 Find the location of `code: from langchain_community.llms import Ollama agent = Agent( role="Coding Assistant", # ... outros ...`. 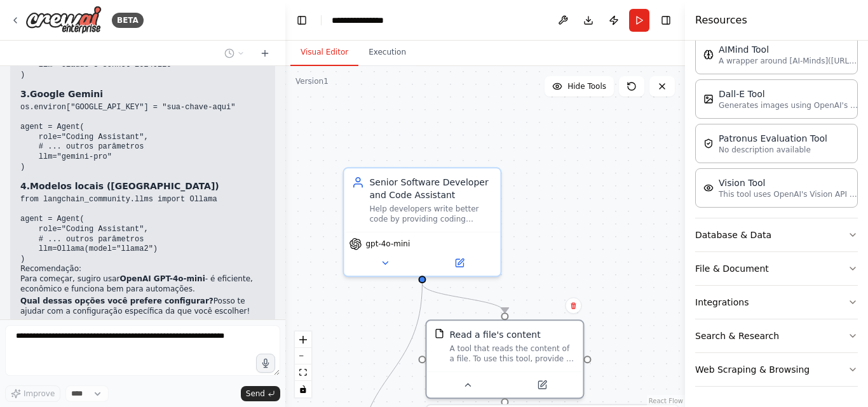

code: from langchain_community.llms import Ollama agent = Agent( role="Coding Assistant", # ... outros ... is located at coordinates (119, 229).